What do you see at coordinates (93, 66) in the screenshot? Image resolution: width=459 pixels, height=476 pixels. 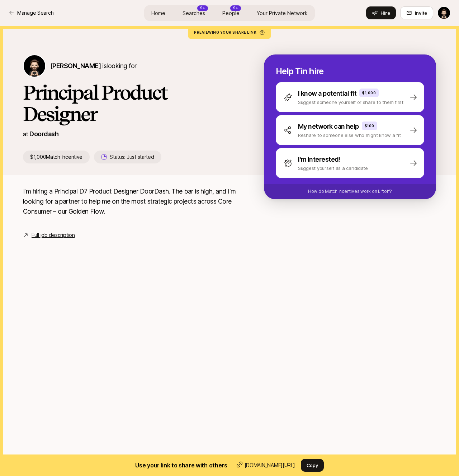 I see `p: is looking for` at bounding box center [93, 66].